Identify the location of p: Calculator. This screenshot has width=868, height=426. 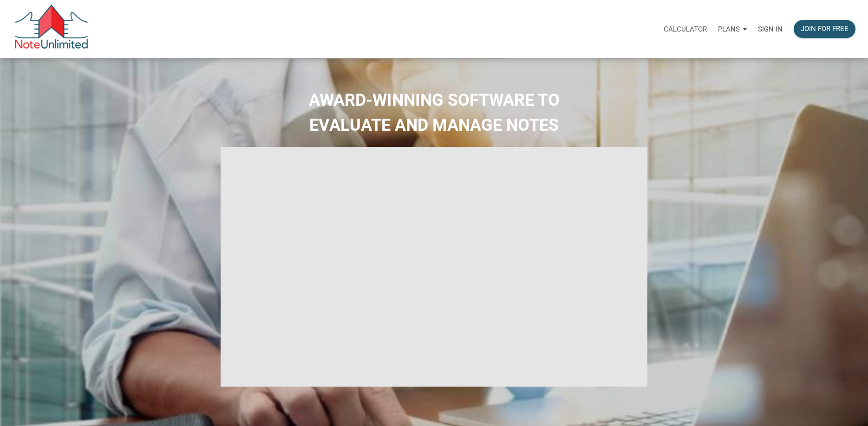
(685, 29).